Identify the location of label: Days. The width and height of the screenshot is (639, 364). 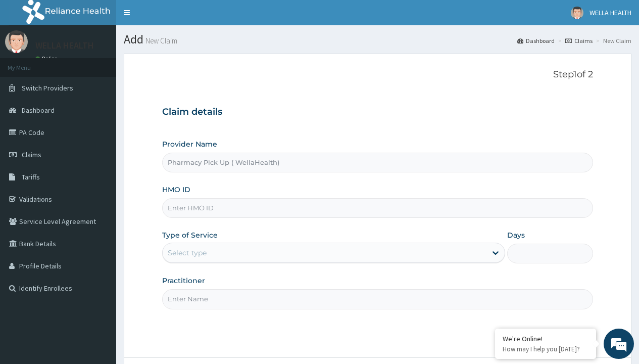
(516, 235).